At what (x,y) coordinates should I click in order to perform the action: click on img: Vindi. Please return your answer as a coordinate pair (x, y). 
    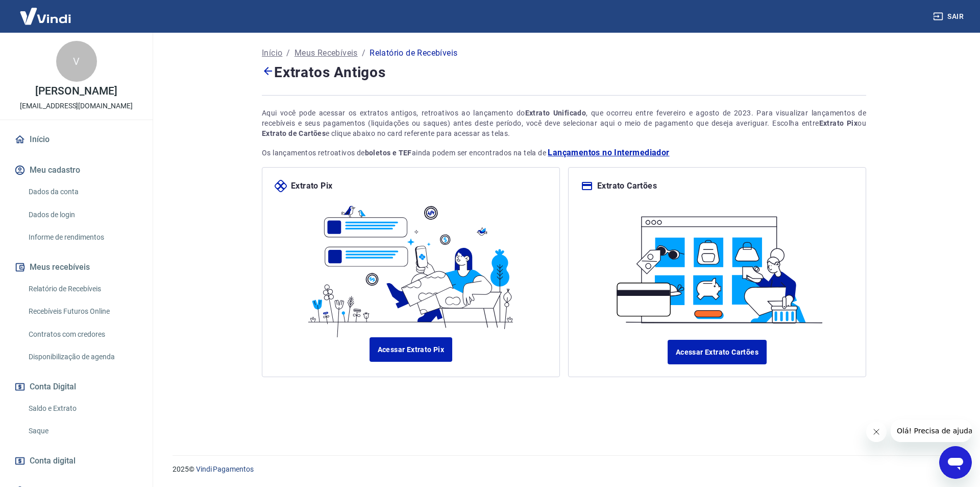
    Looking at the image, I should click on (45, 16).